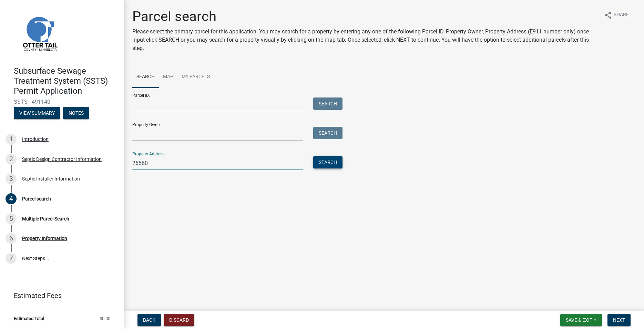  Describe the element at coordinates (11, 219) in the screenshot. I see `div: 5` at that location.